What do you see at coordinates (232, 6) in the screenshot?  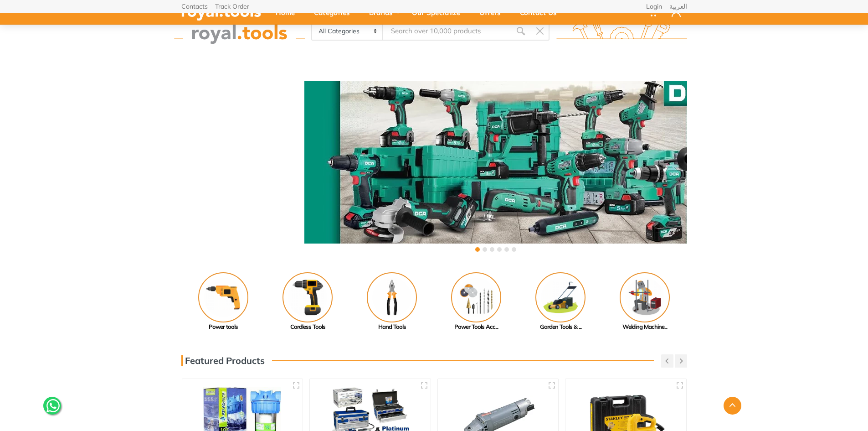 I see `a: Track Order` at bounding box center [232, 6].